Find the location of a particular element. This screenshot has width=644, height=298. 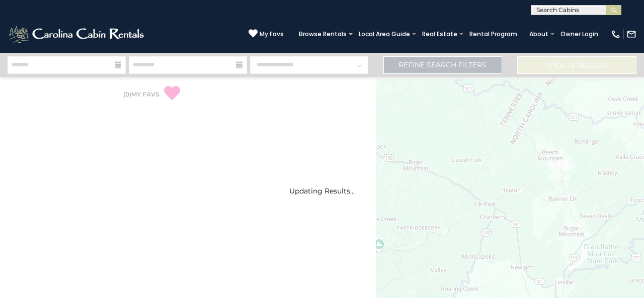

img: White-1-2.png is located at coordinates (77, 34).